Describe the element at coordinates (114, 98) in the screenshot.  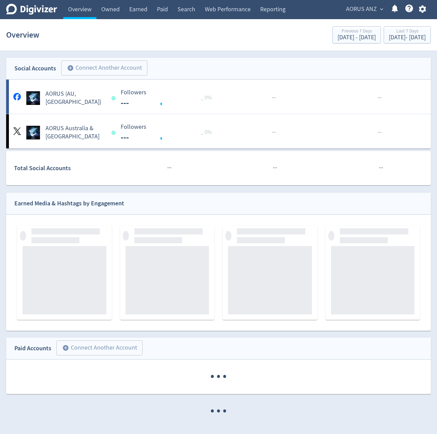
I see `span: Data last synced: 14 Oct 2025, 4:02am (AEDT)` at that location.